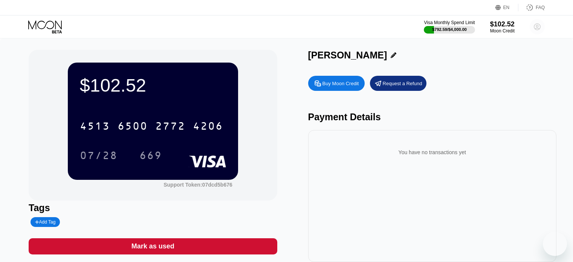 Image resolution: width=573 pixels, height=262 pixels. Describe the element at coordinates (45, 222) in the screenshot. I see `div: Add Tag` at that location.